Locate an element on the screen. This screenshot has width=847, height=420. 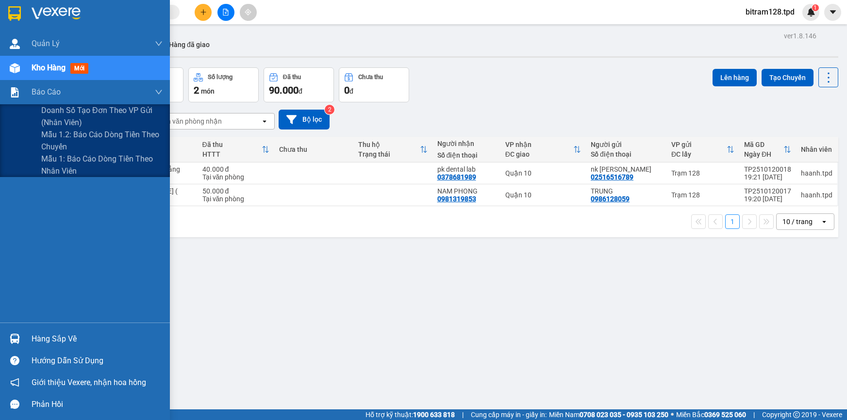
div: pk dental lab is located at coordinates (466, 169).